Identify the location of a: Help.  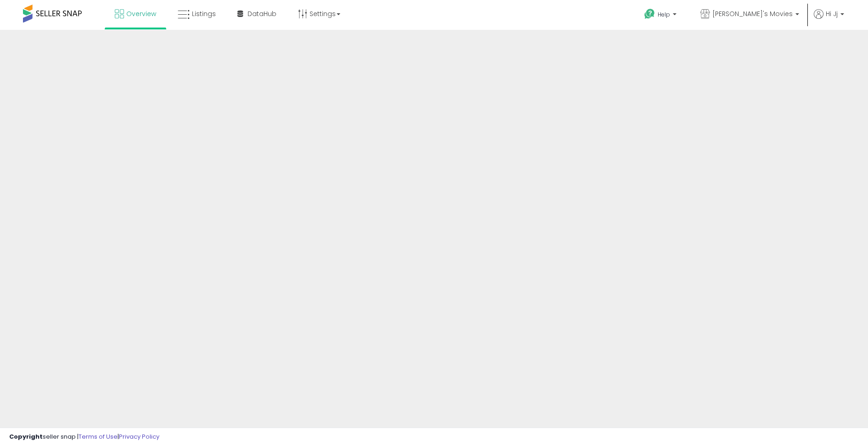
(661, 16).